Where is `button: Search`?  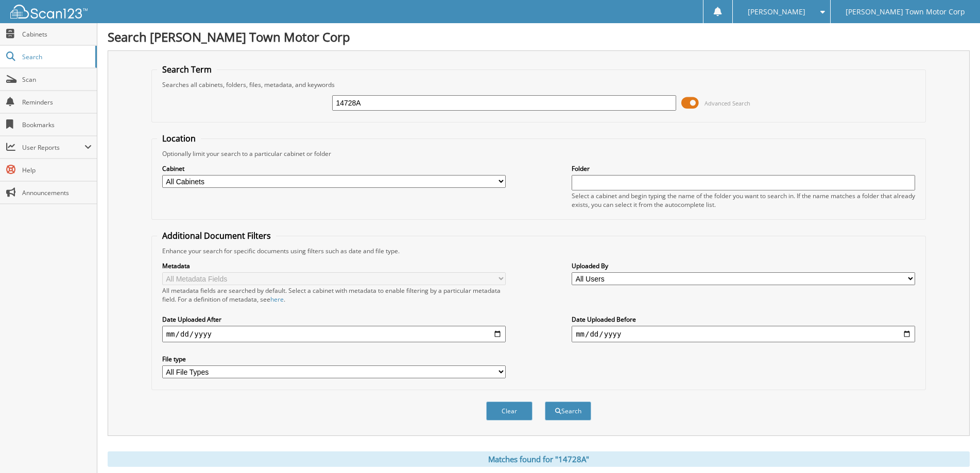 button: Search is located at coordinates (568, 411).